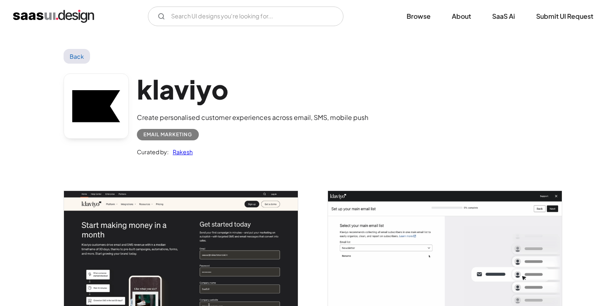 This screenshot has height=306, width=616. I want to click on div: Curated by:, so click(153, 152).